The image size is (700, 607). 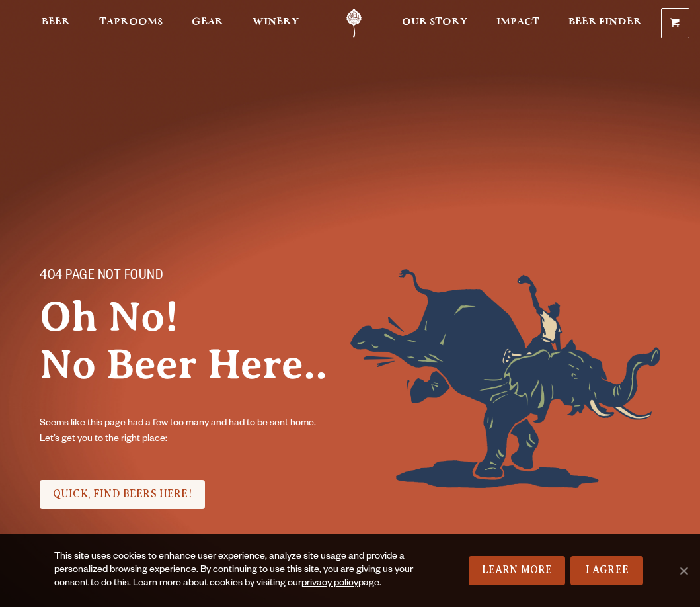 What do you see at coordinates (330, 584) in the screenshot?
I see `a: privacy policy` at bounding box center [330, 584].